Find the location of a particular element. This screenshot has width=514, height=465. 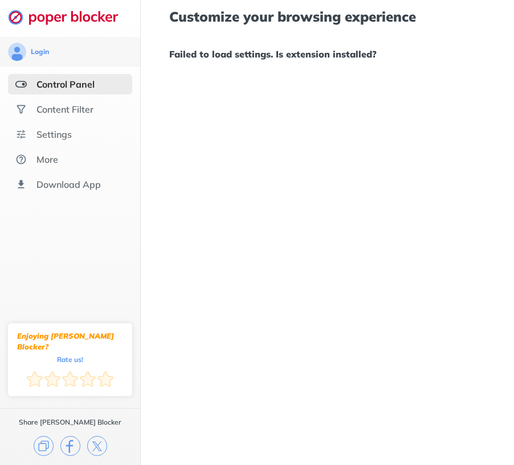

img: copy.svg is located at coordinates (43, 446).